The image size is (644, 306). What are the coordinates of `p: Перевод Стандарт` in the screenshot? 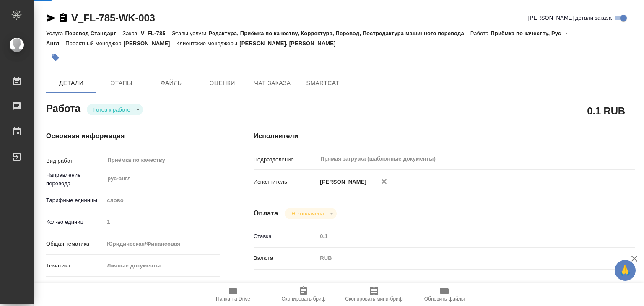 It's located at (94, 33).